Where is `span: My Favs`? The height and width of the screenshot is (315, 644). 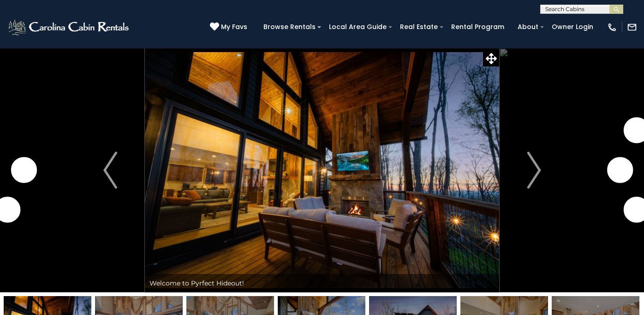 span: My Favs is located at coordinates (234, 27).